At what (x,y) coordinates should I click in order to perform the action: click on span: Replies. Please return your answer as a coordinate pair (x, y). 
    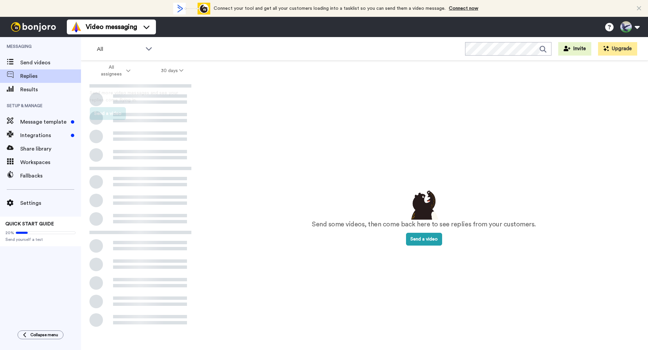
    Looking at the image, I should click on (51, 76).